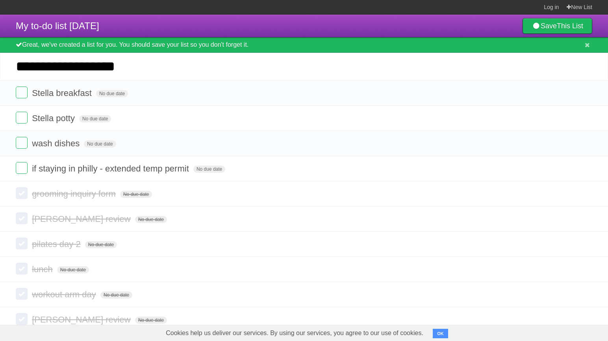 The height and width of the screenshot is (341, 608). What do you see at coordinates (294, 333) in the screenshot?
I see `span: Cookies help us deliver our services. By using our services, you agree to our use of cookies.` at bounding box center [294, 333].